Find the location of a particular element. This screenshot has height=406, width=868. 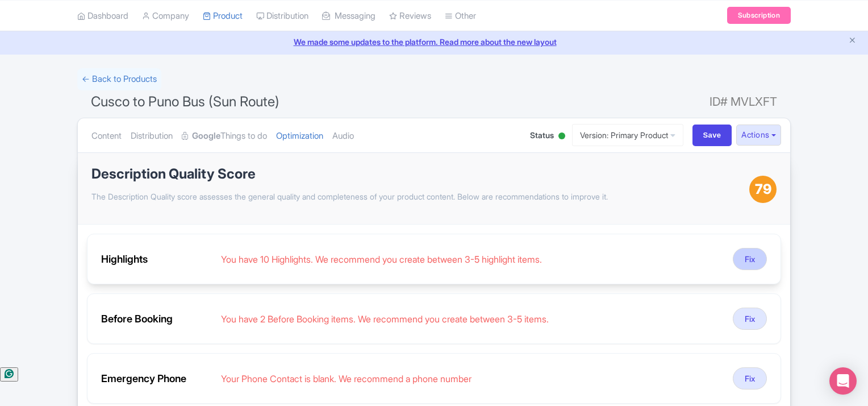

div: Your Phone Contact is blank. We recommend a phone number is located at coordinates (472, 379).